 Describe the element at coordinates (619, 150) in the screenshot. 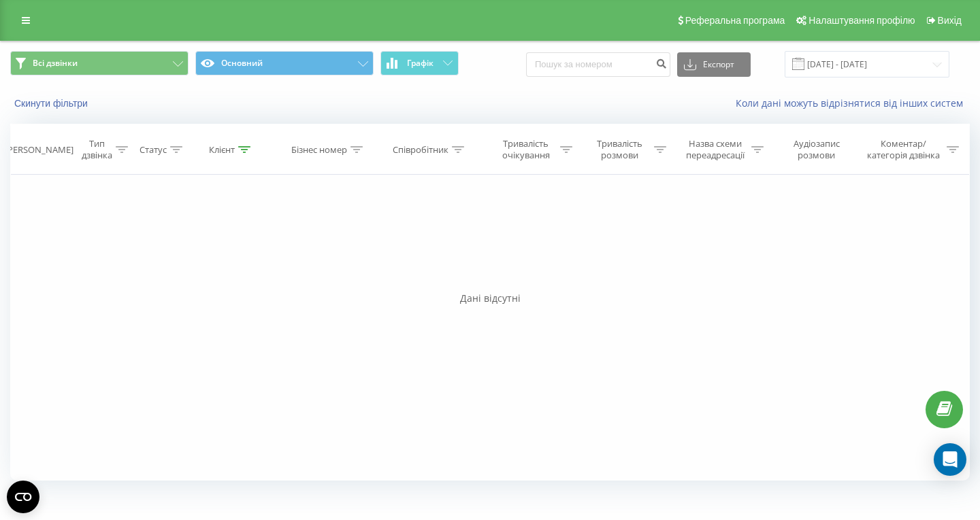

I see `div: Тривалість розмови` at that location.